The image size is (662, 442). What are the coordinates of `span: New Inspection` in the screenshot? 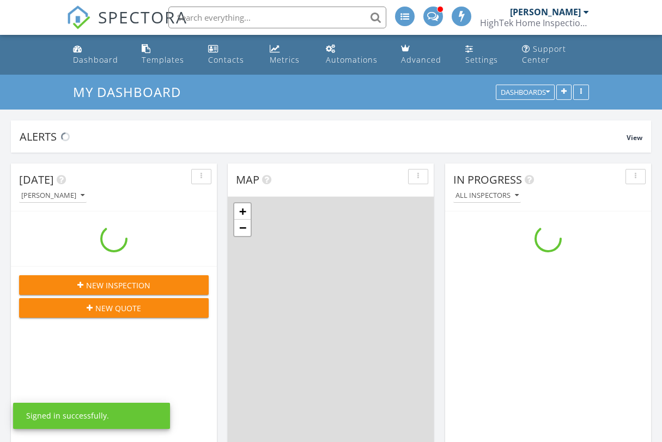 It's located at (118, 285).